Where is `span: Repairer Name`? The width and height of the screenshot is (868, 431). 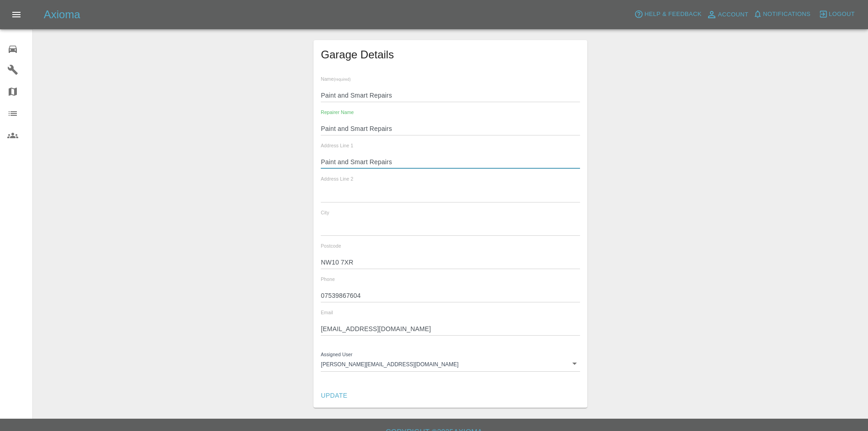
span: Repairer Name is located at coordinates (337, 112).